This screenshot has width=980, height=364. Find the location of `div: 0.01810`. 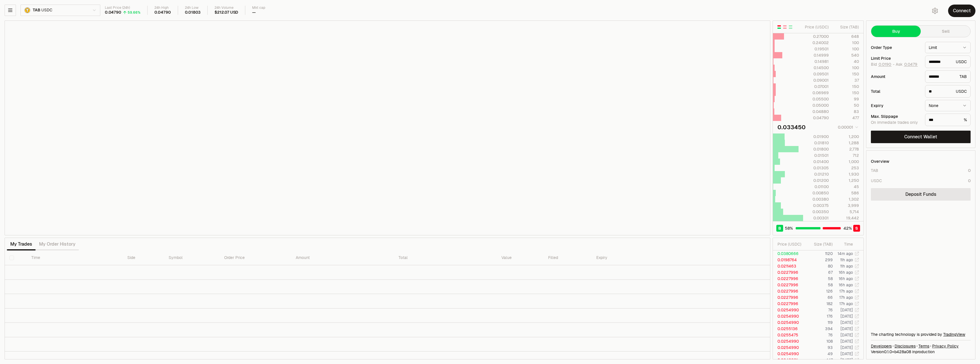

div: 0.01810 is located at coordinates (816, 143).